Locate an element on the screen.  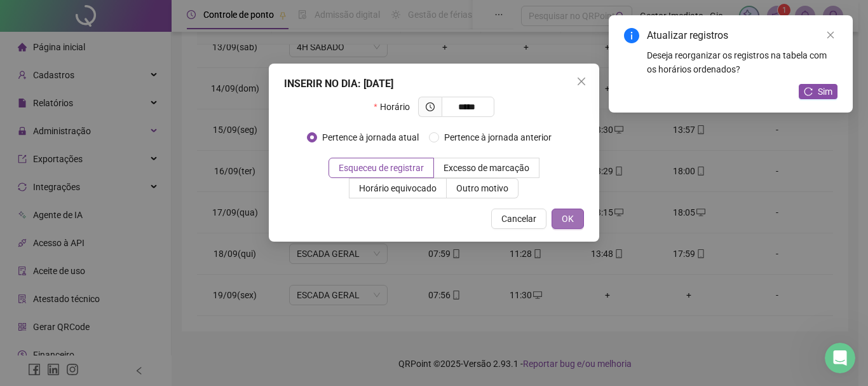
span: clock-circle is located at coordinates (430, 107).